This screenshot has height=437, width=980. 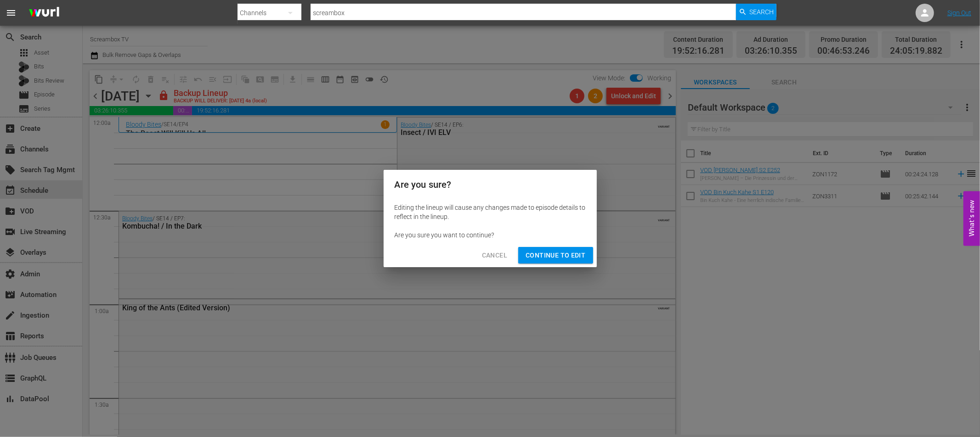 What do you see at coordinates (490, 184) in the screenshot?
I see `h2: Are you sure?` at bounding box center [490, 184].